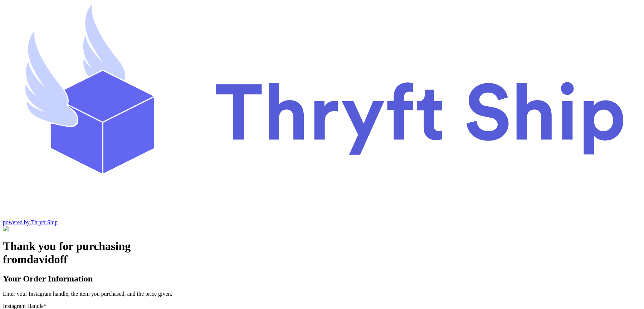 This screenshot has width=644, height=309. I want to click on img: Customer Form Background, so click(38, 229).